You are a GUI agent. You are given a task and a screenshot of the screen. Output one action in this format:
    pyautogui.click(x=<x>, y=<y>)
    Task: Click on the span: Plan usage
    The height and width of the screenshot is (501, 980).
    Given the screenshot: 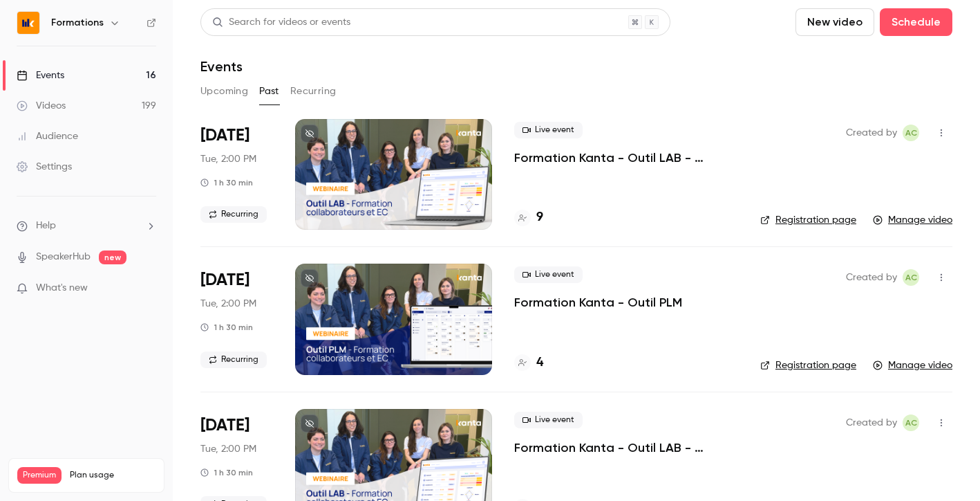 What is the action you would take?
    pyautogui.click(x=113, y=475)
    